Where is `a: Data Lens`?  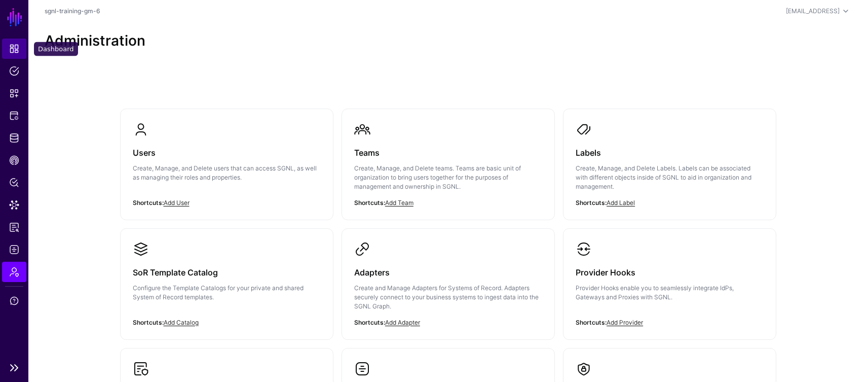 a: Data Lens is located at coordinates (14, 205).